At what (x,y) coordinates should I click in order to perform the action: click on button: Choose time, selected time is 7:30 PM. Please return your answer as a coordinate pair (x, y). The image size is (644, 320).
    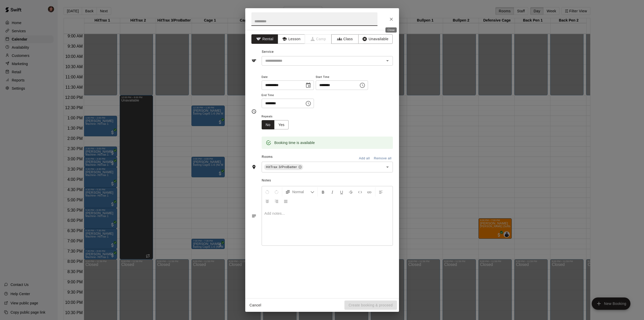
    Looking at the image, I should click on (362, 85).